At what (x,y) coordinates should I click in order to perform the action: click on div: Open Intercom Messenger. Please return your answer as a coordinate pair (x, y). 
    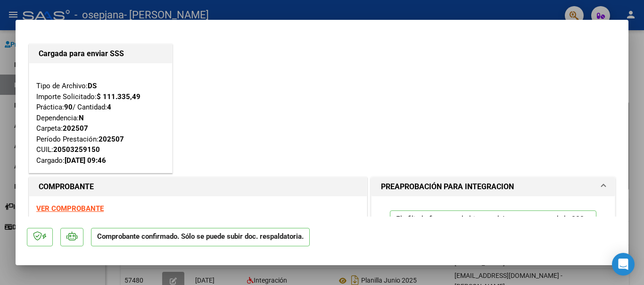
    Looking at the image, I should click on (623, 264).